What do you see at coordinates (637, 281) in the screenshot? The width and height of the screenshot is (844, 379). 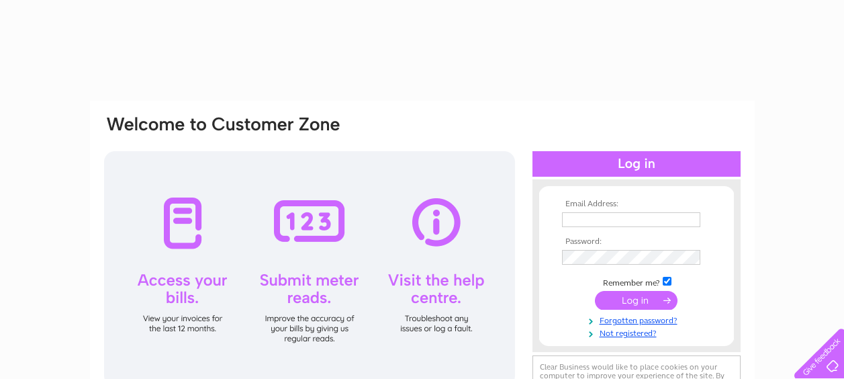 I see `td: Remember me?` at bounding box center [637, 281].